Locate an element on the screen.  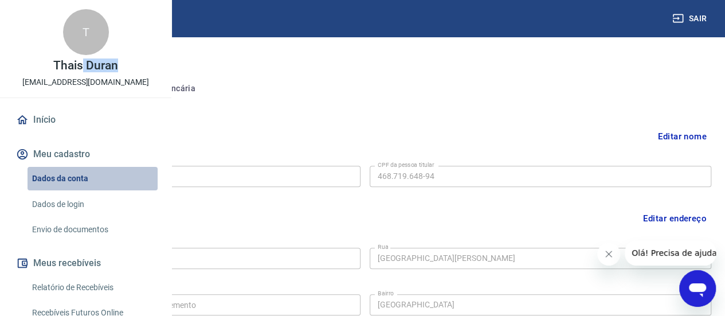
button: Sair is located at coordinates (691, 18).